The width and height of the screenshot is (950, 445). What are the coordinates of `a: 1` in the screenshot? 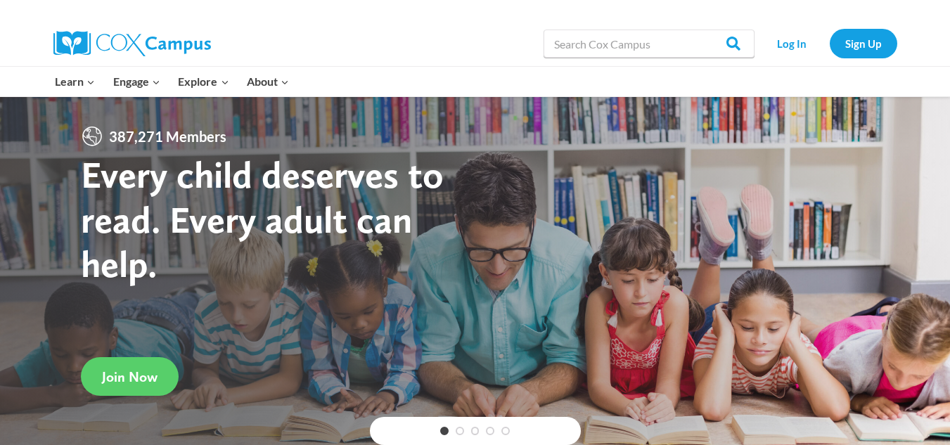 It's located at (444, 431).